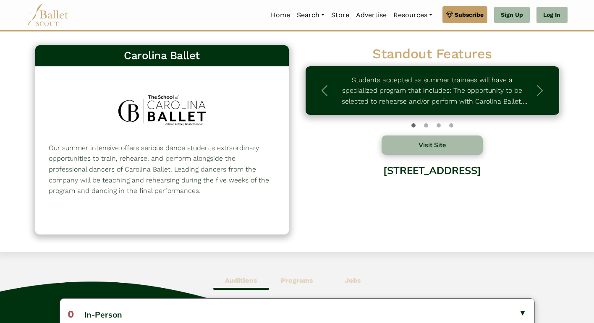 The width and height of the screenshot is (594, 323). I want to click on a: Log In, so click(552, 15).